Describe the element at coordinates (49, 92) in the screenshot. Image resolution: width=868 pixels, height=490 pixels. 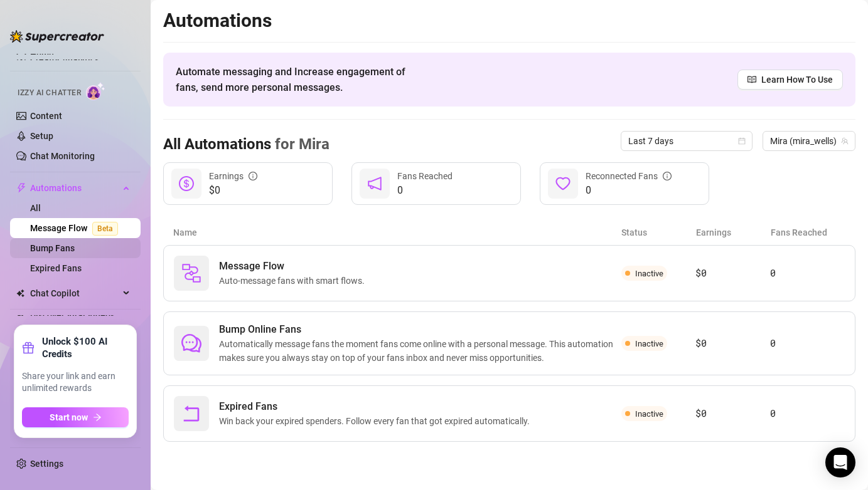
I see `span: Izzy AI Chatter` at that location.